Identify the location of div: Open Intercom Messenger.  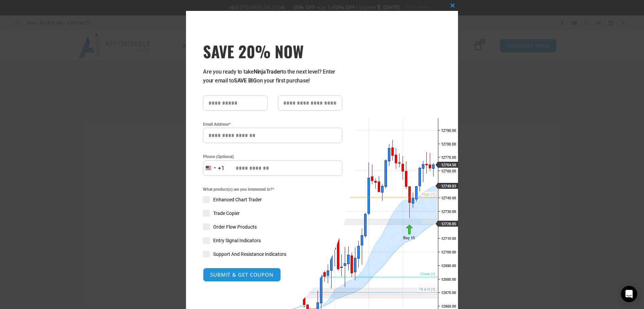
(629, 294).